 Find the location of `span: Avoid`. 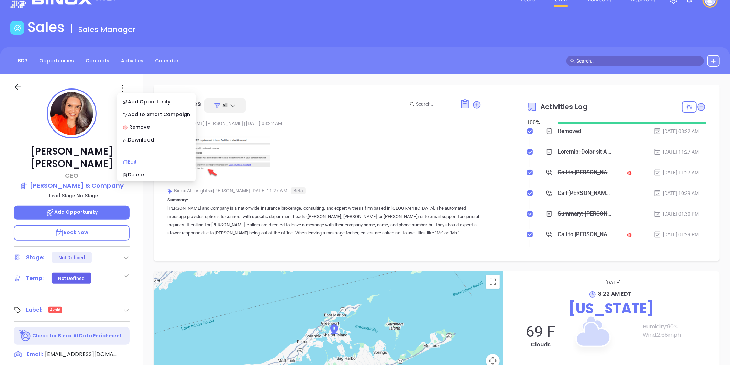

span: Avoid is located at coordinates (55, 310).